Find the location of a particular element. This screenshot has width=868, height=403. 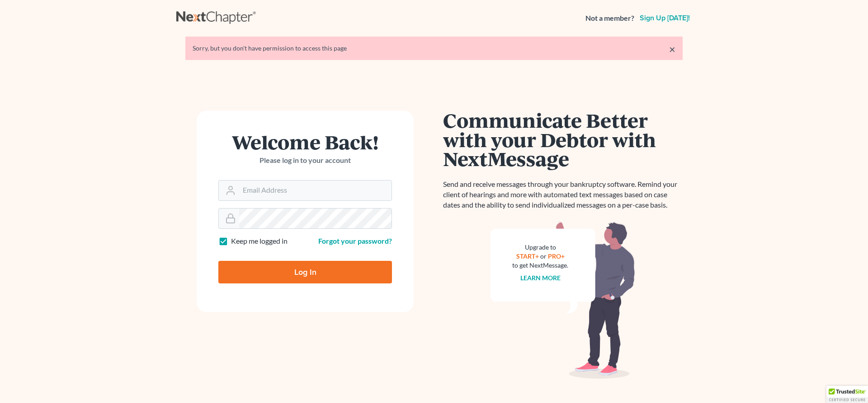

h1: Welcome Back! is located at coordinates (305, 141).